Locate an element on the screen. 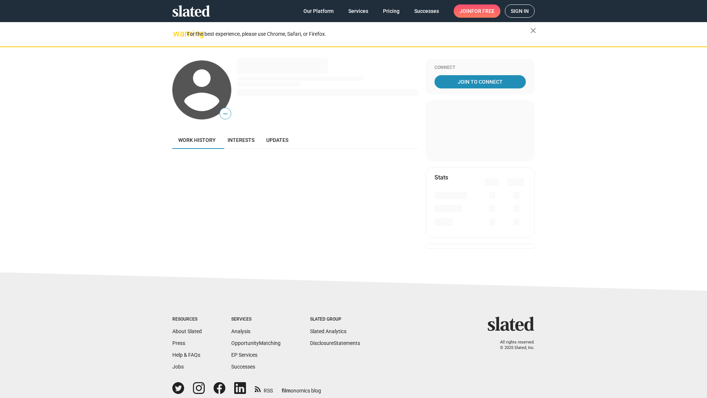 The width and height of the screenshot is (707, 398). a: OpportunityMatching is located at coordinates (256, 343).